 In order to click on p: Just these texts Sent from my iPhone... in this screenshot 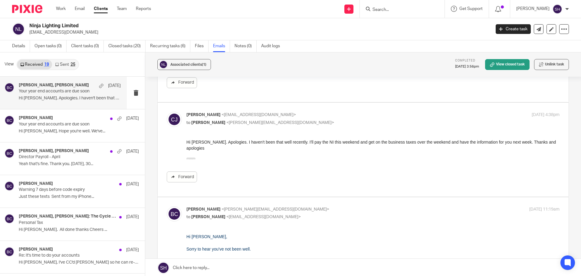, I will do `click(79, 196)`.